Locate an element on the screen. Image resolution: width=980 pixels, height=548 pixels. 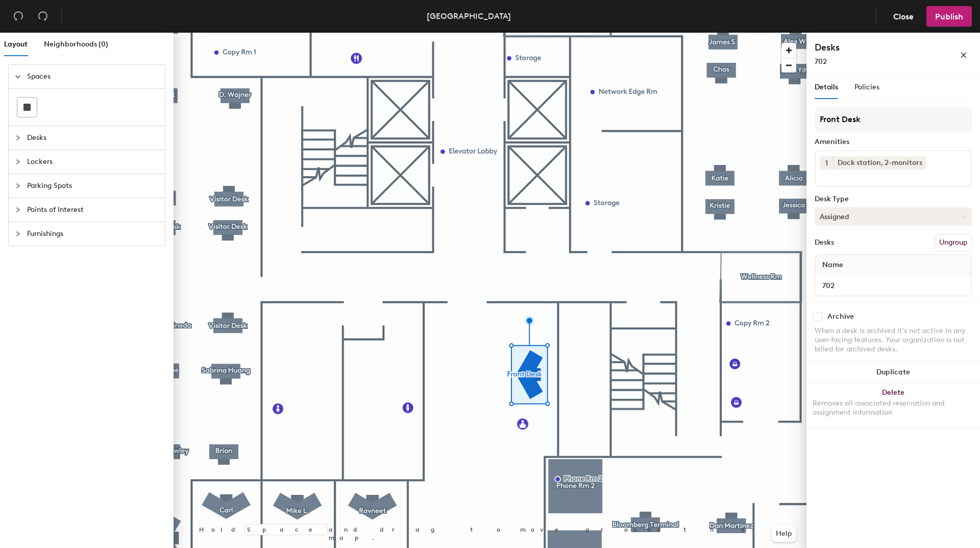
input: Unnamed desk is located at coordinates (893, 285).